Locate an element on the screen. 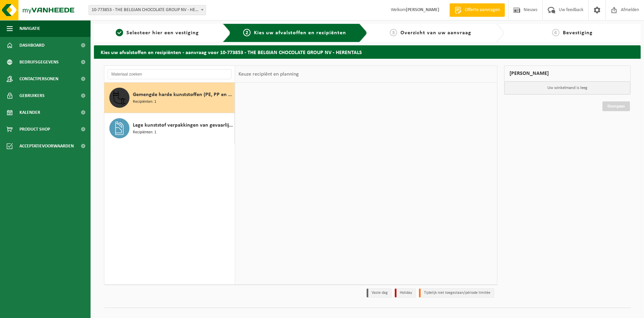 The image size is (644, 318). span: Overzicht van uw aanvraag is located at coordinates (436, 33).